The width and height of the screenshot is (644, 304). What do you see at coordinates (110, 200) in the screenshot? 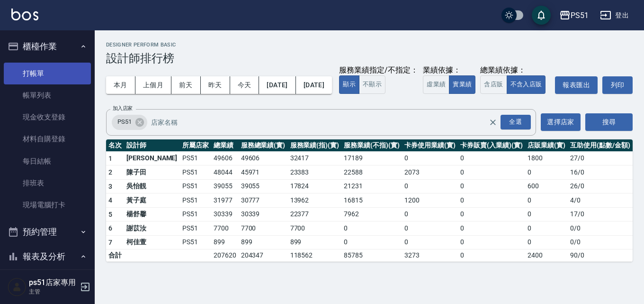
I see `span: 4` at bounding box center [110, 200].